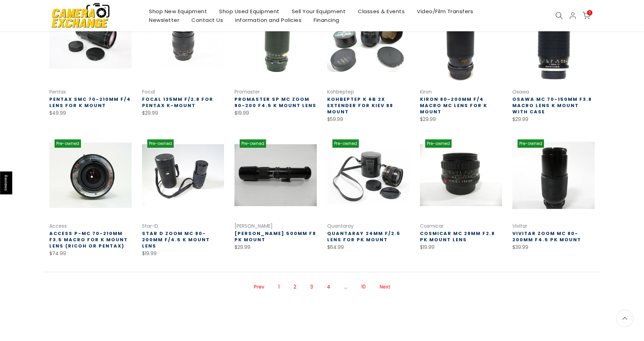 The width and height of the screenshot is (644, 341). I want to click on div: $59.99, so click(368, 119).